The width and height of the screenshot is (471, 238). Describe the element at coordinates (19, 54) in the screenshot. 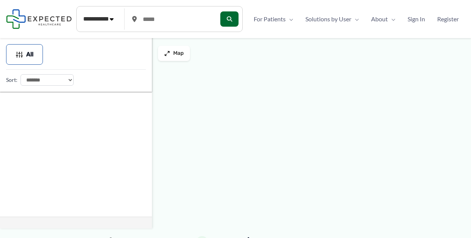

I see `img: Filter` at that location.